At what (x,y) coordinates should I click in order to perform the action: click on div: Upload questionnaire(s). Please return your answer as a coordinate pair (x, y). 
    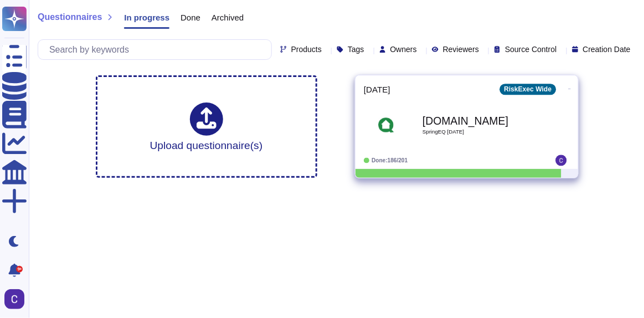
    Looking at the image, I should click on (206, 127).